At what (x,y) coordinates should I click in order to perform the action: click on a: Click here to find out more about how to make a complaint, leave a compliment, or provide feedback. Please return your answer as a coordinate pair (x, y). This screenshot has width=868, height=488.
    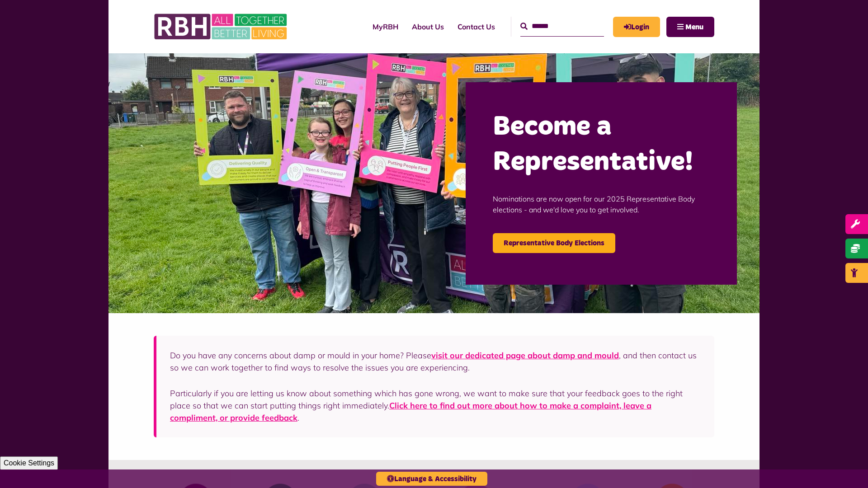
    Looking at the image, I should click on (410, 411).